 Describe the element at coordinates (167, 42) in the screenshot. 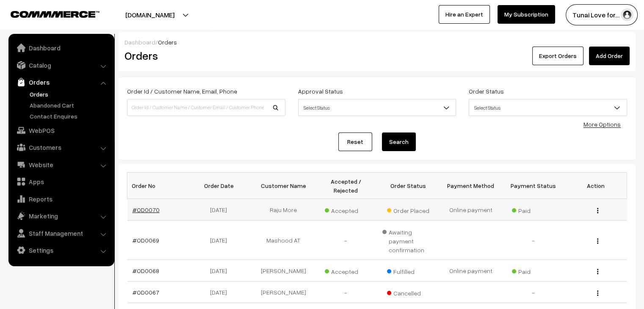

I see `span: Orders` at that location.